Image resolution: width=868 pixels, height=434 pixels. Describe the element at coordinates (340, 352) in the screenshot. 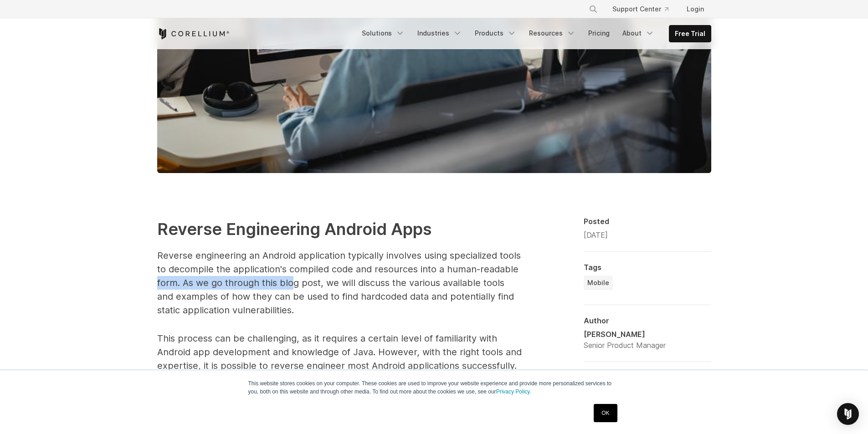

I see `p: This process can be challenging, as it requires a certain level of familiarity with Android app d...` at that location.